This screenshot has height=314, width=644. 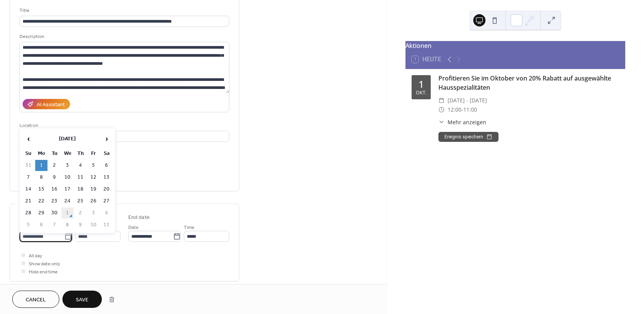 I want to click on button: ​Mehr anzeigen, so click(x=462, y=122).